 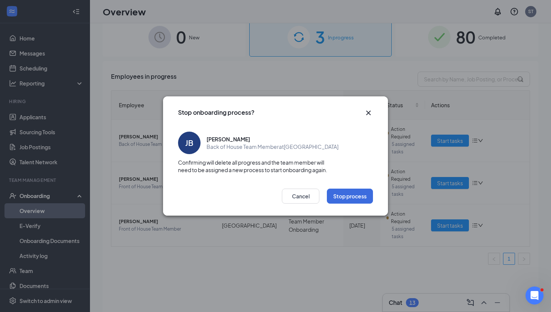 I want to click on span: Confirming will delete all progress and the team member will need to be assigned a new process to..., so click(x=275, y=166).